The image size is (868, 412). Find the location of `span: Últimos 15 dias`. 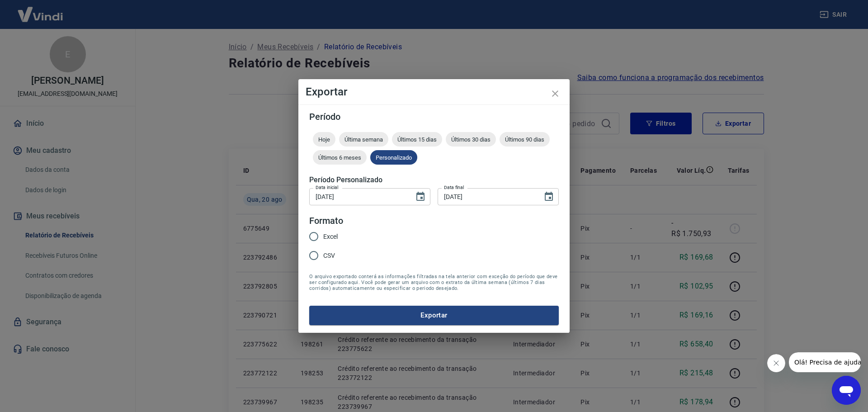

span: Últimos 15 dias is located at coordinates (417, 139).